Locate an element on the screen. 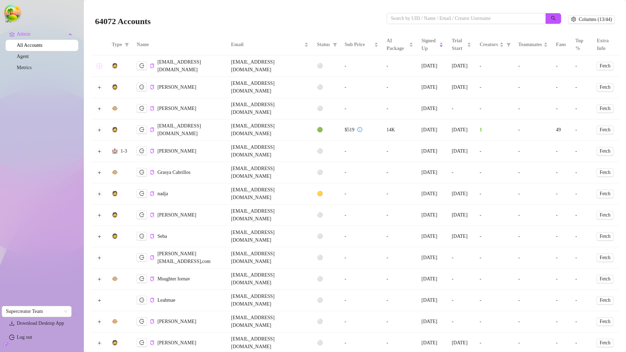 This screenshot has width=626, height=352. span: filter is located at coordinates (127, 45).